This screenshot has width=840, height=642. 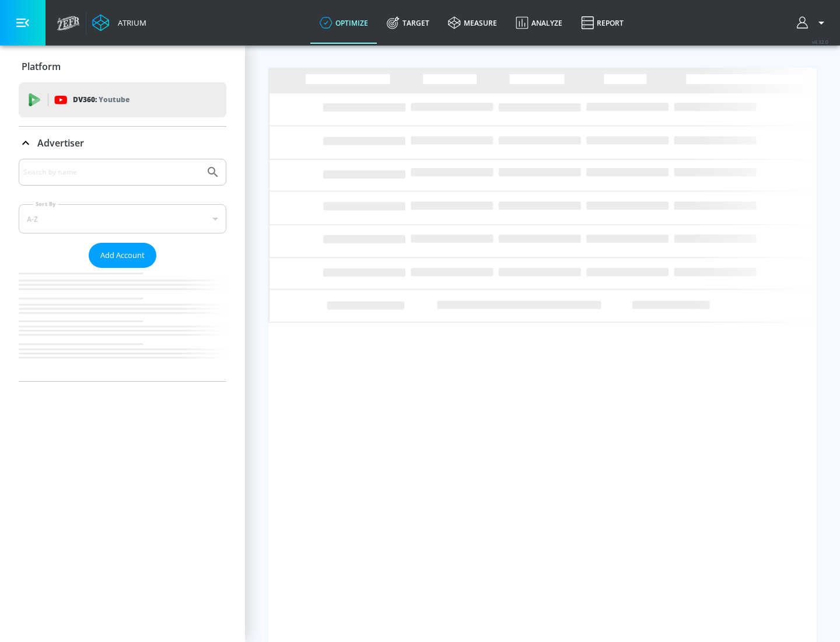 I want to click on a: Report, so click(x=602, y=23).